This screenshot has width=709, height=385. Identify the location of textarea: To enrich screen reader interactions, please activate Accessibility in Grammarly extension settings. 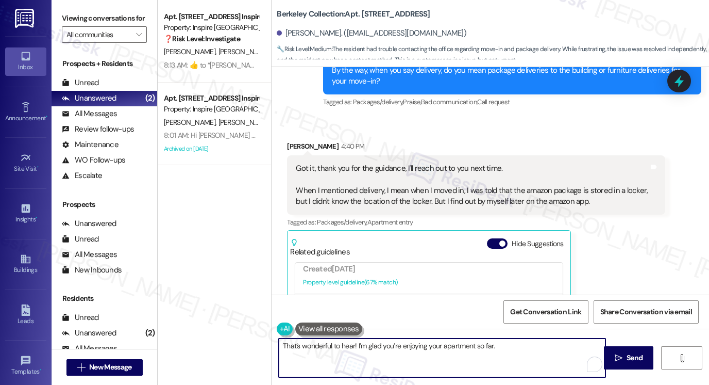
(442, 357).